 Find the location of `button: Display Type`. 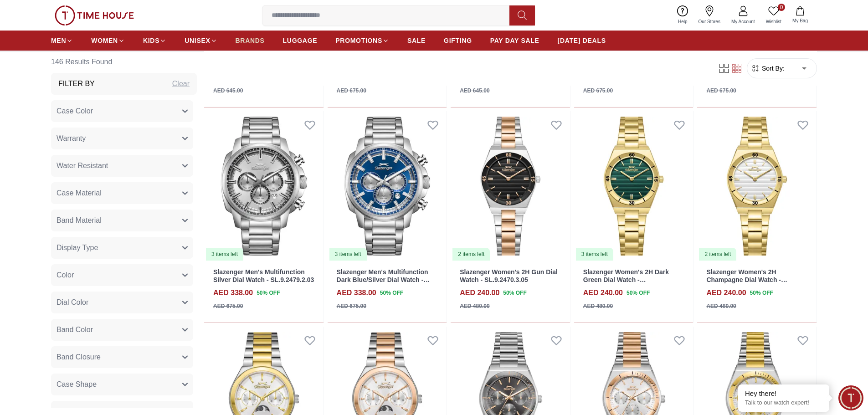

button: Display Type is located at coordinates (122, 248).